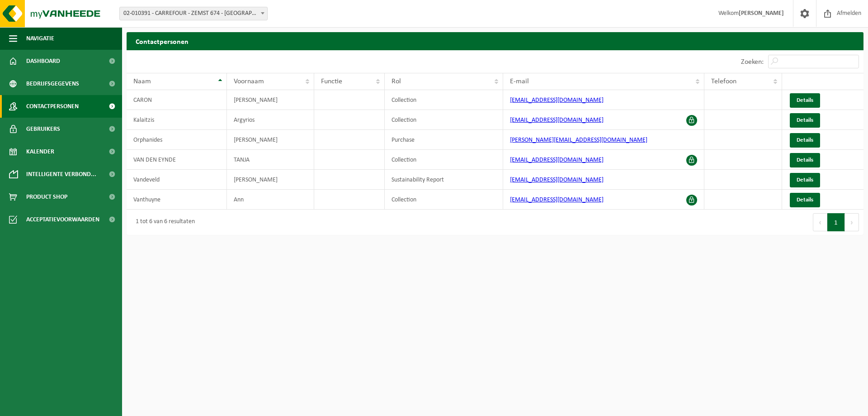  What do you see at coordinates (396, 81) in the screenshot?
I see `span: Rol` at bounding box center [396, 81].